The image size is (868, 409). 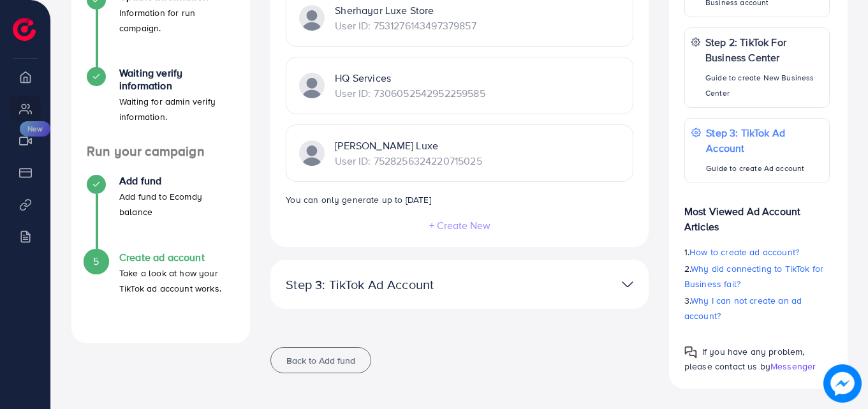 I want to click on p: Add fund to Ecomdy balance, so click(x=177, y=204).